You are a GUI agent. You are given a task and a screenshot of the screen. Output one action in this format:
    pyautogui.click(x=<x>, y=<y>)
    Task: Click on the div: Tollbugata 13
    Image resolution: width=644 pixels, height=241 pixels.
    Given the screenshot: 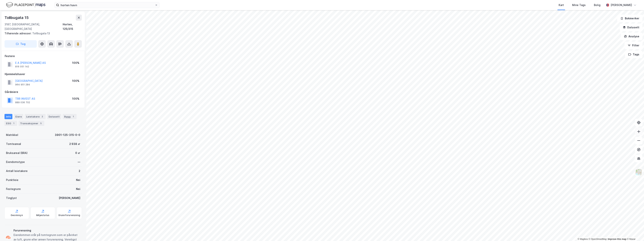 What is the action you would take?
    pyautogui.click(x=42, y=33)
    